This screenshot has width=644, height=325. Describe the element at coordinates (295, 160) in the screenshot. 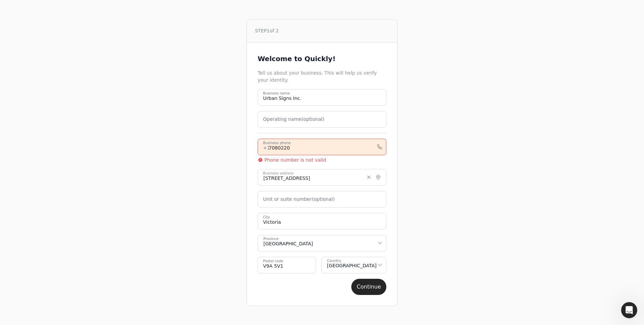

I see `p: Phone number is not valid` at that location.